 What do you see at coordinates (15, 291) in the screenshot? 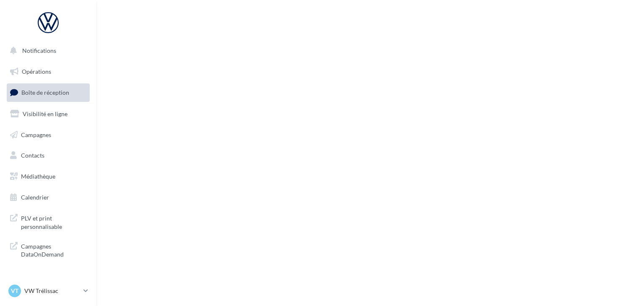
I see `span: VT` at bounding box center [15, 291].